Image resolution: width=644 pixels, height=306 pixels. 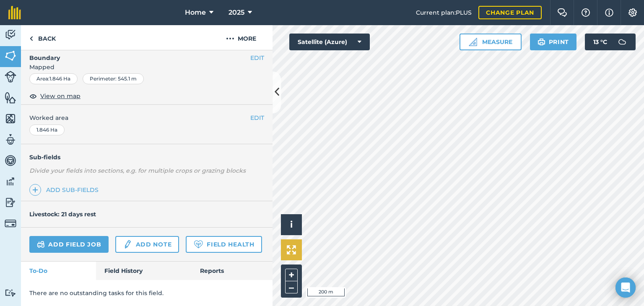 What do you see at coordinates (600, 42) in the screenshot?
I see `span: 13 ° C` at bounding box center [600, 42].